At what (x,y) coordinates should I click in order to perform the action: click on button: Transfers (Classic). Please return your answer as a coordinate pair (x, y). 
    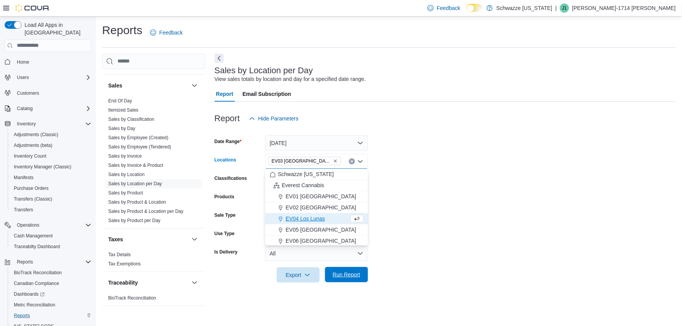
    Looking at the image, I should click on (51, 199).